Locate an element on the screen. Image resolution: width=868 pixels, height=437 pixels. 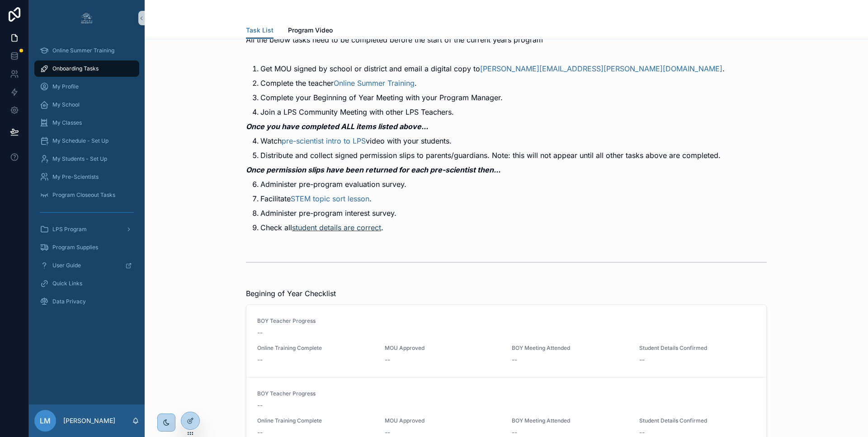
a: STEM topic sort lesson is located at coordinates (330, 199).